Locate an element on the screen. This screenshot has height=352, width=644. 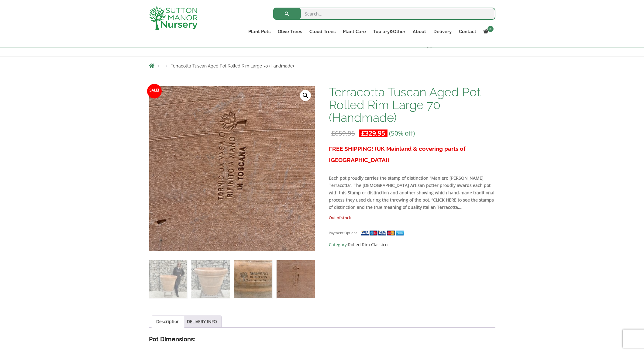
nav: Breadcrumbs is located at coordinates (322, 66).